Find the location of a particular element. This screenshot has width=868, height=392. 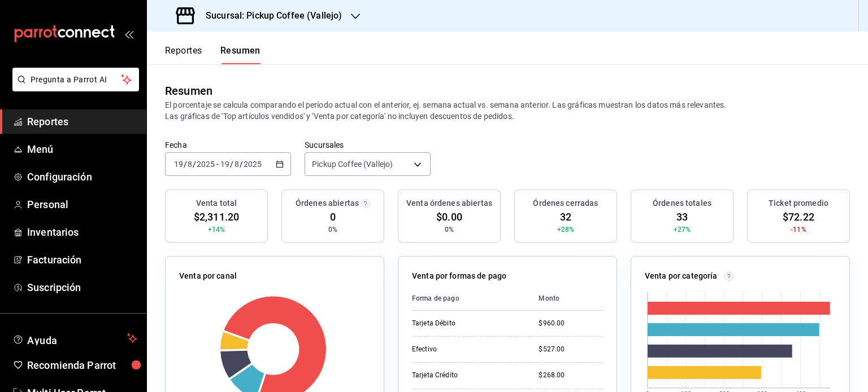

span: 32 is located at coordinates (566, 217).